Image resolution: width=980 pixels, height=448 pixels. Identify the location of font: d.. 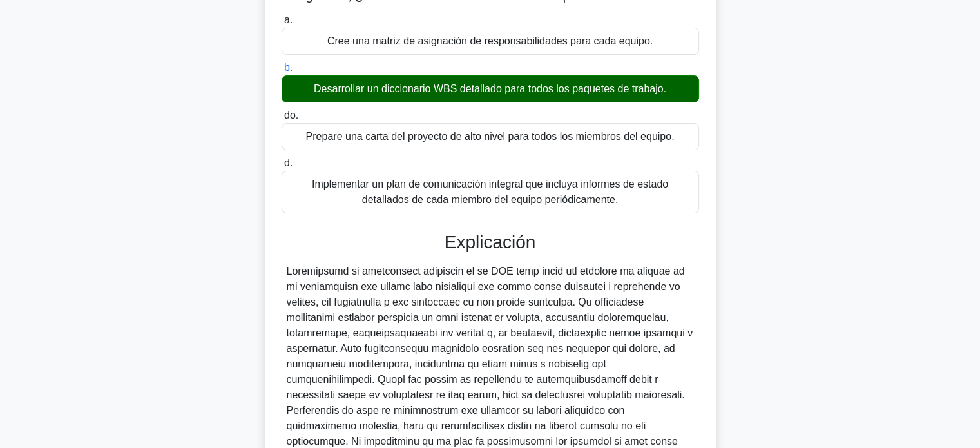
(288, 163).